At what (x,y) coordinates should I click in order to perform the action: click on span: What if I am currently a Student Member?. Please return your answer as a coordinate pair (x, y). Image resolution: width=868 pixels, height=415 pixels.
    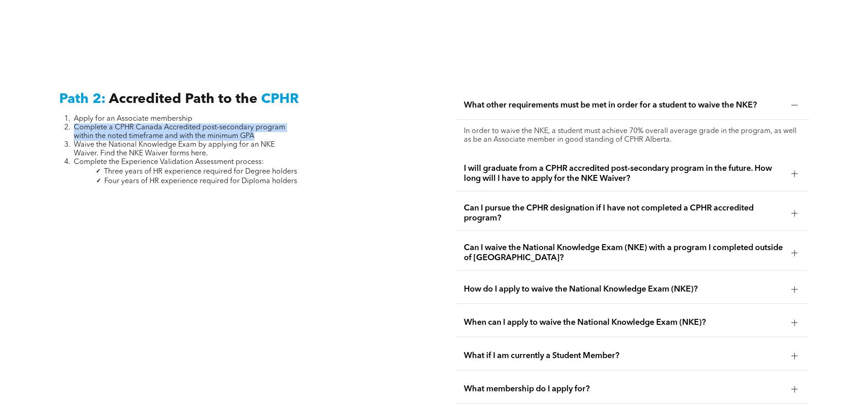
    Looking at the image, I should click on (624, 356).